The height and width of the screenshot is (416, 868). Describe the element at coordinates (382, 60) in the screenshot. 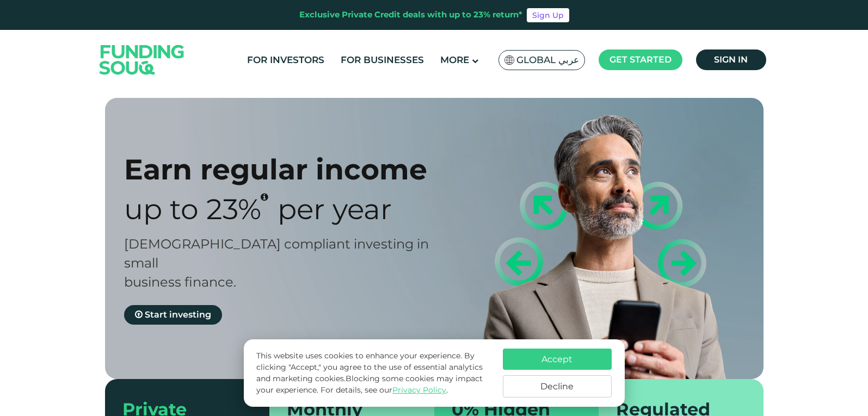

I see `a: For Businesses` at that location.